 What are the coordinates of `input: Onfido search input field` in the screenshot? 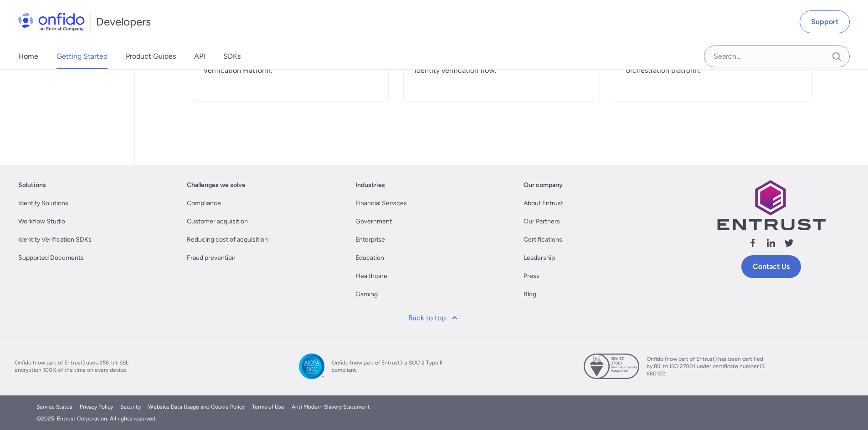 It's located at (776, 57).